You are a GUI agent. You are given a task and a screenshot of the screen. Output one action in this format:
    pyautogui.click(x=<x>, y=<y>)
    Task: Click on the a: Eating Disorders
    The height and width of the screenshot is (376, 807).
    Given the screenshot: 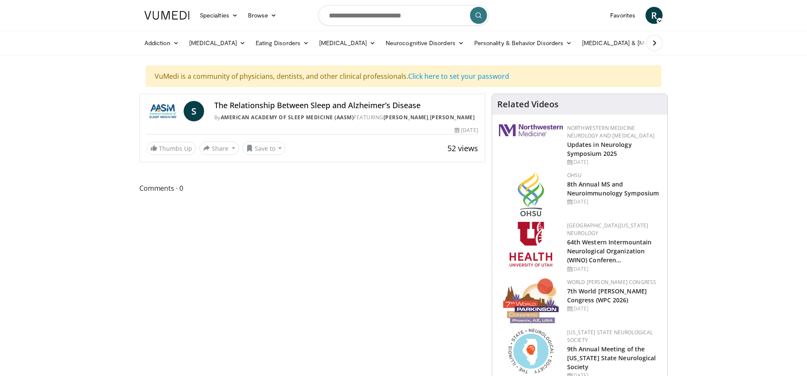 What is the action you would take?
    pyautogui.click(x=282, y=43)
    